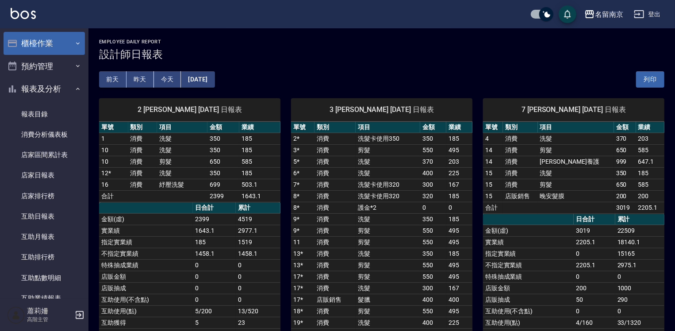 Image resolution: width=675 pixels, height=331 pixels. Describe the element at coordinates (650, 150) in the screenshot. I see `td: 585` at that location.